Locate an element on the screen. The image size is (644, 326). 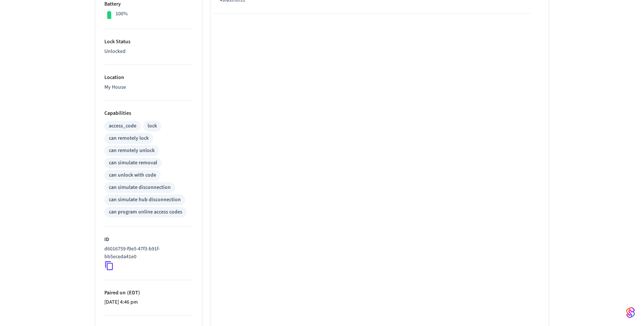
p: Paired on is located at coordinates (148, 293).